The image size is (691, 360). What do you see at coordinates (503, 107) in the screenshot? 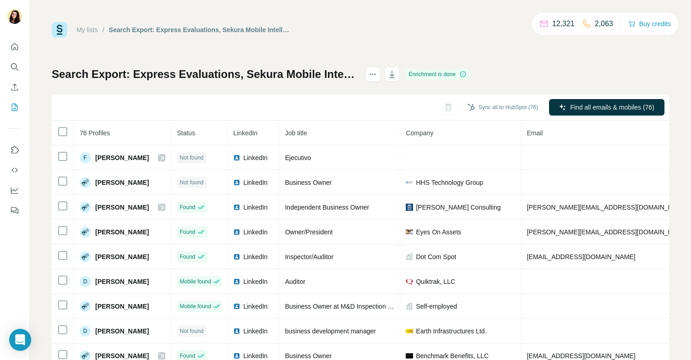
I see `button: Sync all to HubSpot (76)` at bounding box center [503, 107].